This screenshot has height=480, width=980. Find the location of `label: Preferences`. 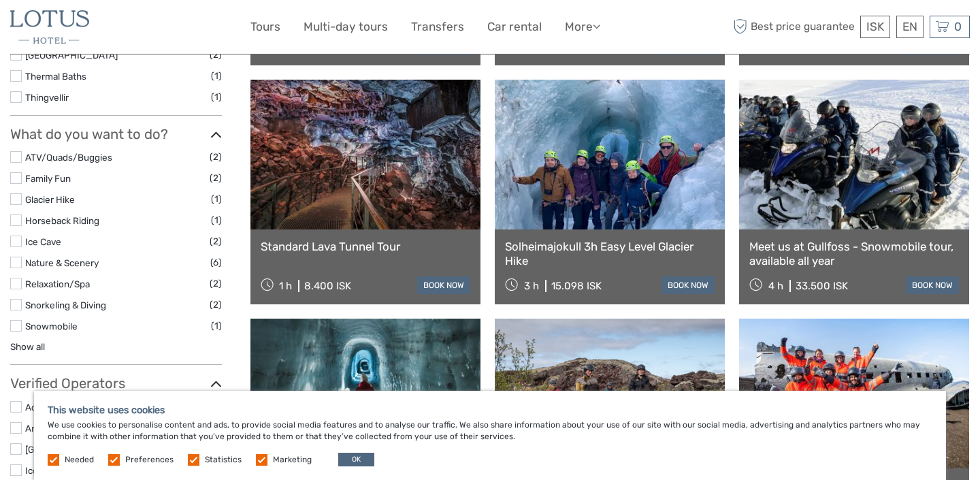

label: Preferences is located at coordinates (149, 459).